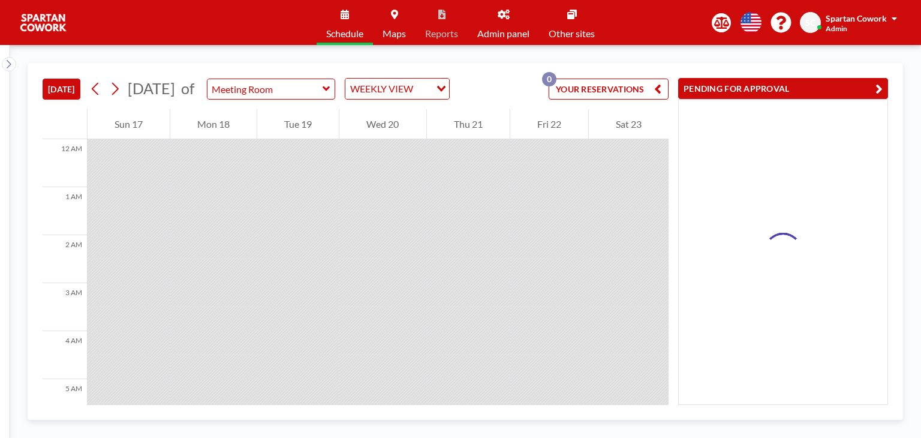 The height and width of the screenshot is (438, 921). I want to click on span: WEEKLY VIEW, so click(381, 89).